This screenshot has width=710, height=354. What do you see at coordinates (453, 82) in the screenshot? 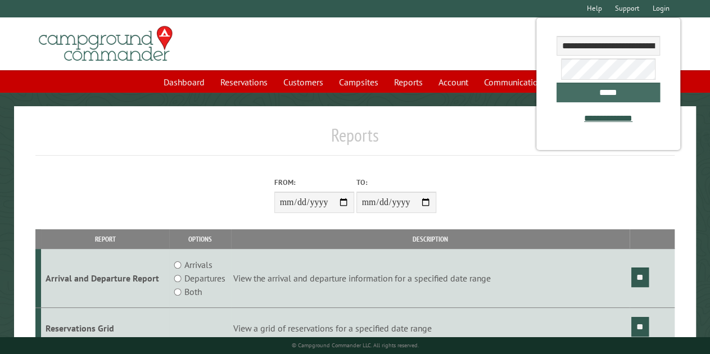
I see `a: Account` at bounding box center [453, 82].